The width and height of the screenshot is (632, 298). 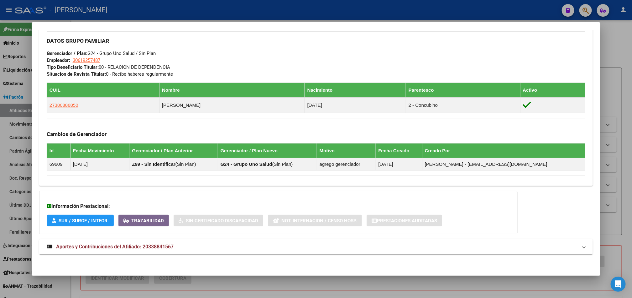 What do you see at coordinates (100, 150) in the screenshot?
I see `th: Fecha Movimiento` at bounding box center [100, 150].